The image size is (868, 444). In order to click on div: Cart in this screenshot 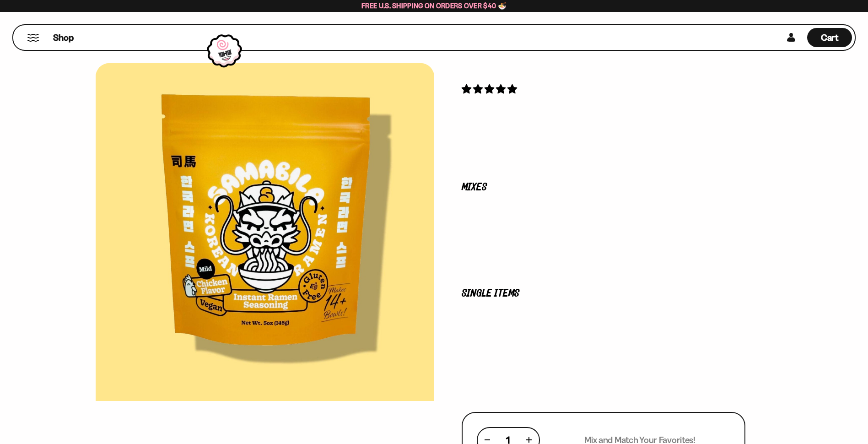, I will do `click(830, 38)`.